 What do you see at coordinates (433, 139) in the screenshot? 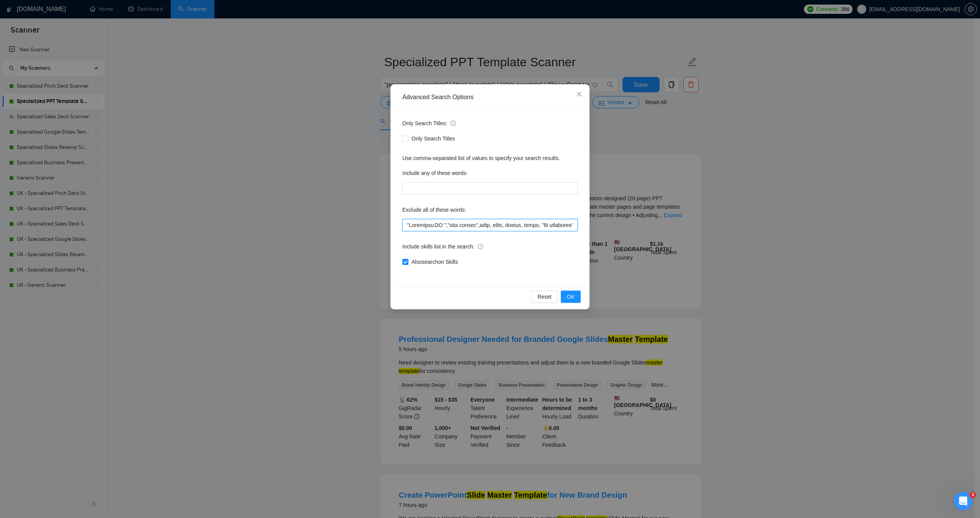
I see `span: Only Search Titles` at bounding box center [433, 139].